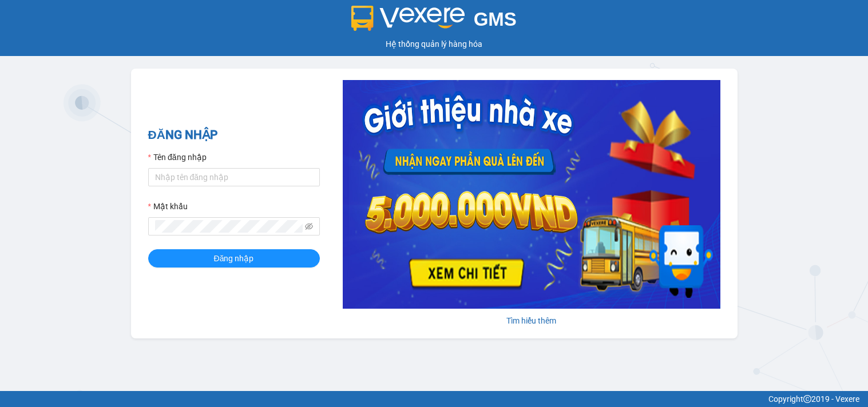 This screenshot has height=407, width=868. Describe the element at coordinates (408, 18) in the screenshot. I see `img: logo 2` at that location.